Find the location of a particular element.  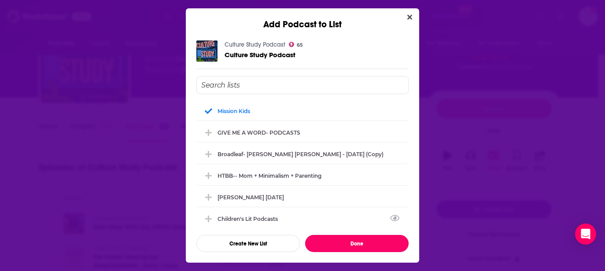

div: Add Podcast to List is located at coordinates (303, 19).